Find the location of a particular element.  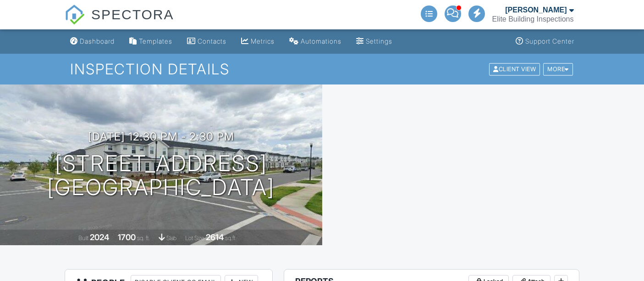

div: Client View is located at coordinates (514, 69).